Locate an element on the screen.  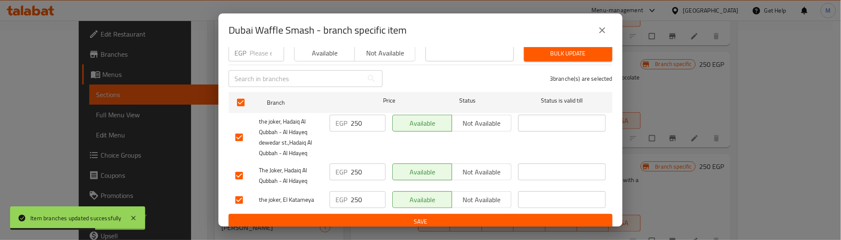
span: the joker, Hadaiq Al Qubbah - Al Hdayeq dewedar st.,Hadaiq Al Qubbah - Al Hdayeq is located at coordinates (291, 138).